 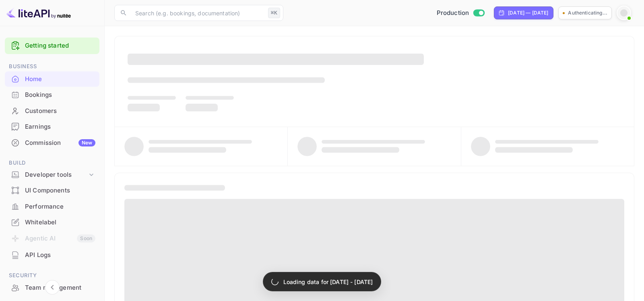 What do you see at coordinates (52, 95) in the screenshot?
I see `a: Bookings` at bounding box center [52, 95].